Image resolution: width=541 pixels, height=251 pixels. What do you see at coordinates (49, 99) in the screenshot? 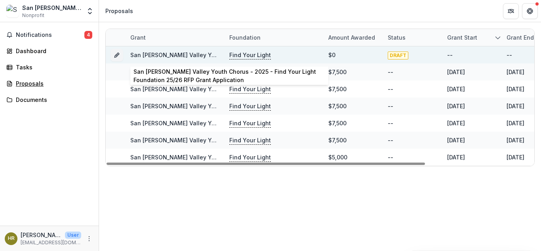
I see `a: Documents` at bounding box center [49, 99].